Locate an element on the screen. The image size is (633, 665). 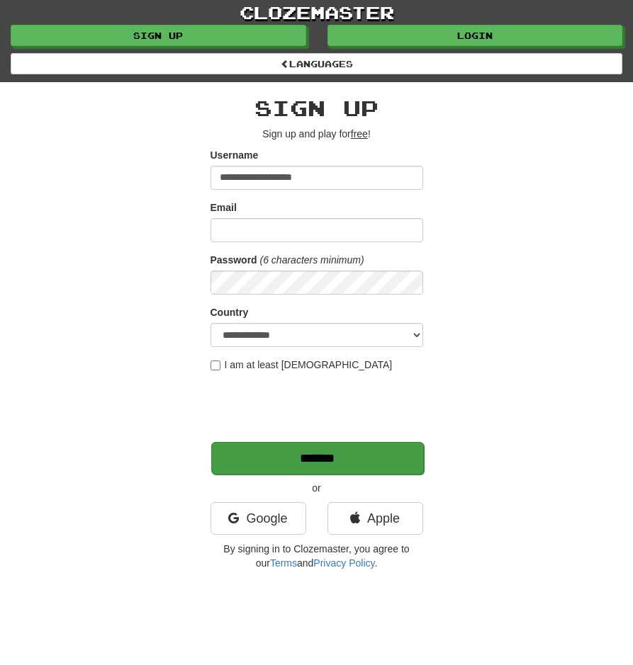
a: Login is located at coordinates (475, 35).